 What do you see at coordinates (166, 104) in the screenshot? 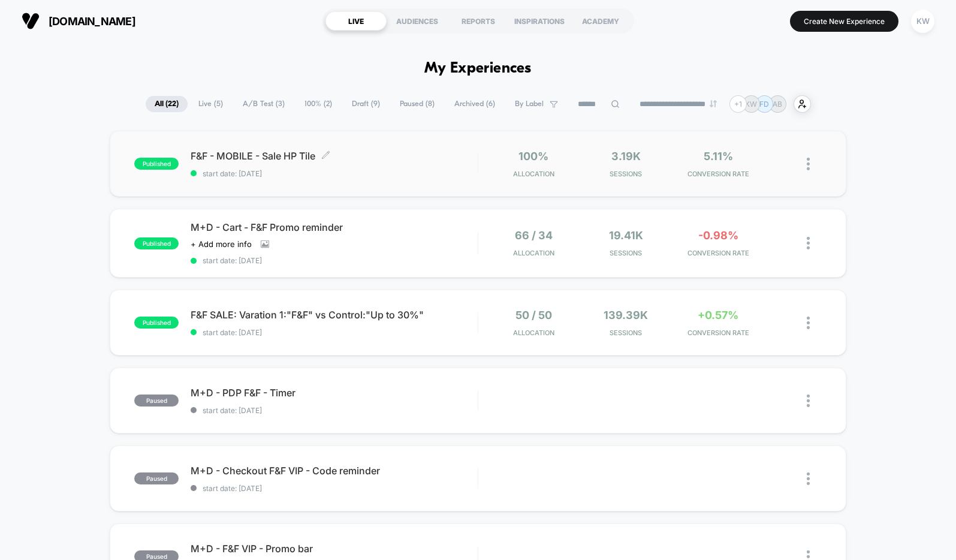
I see `span: All ( 22 )` at bounding box center [166, 104].